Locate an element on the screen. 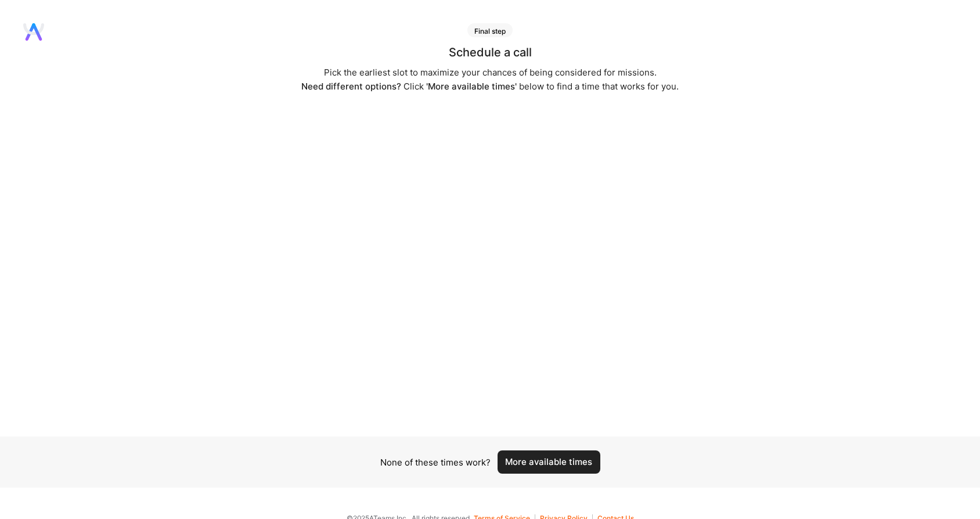 This screenshot has width=980, height=519. div: Schedule a call is located at coordinates (490, 53).